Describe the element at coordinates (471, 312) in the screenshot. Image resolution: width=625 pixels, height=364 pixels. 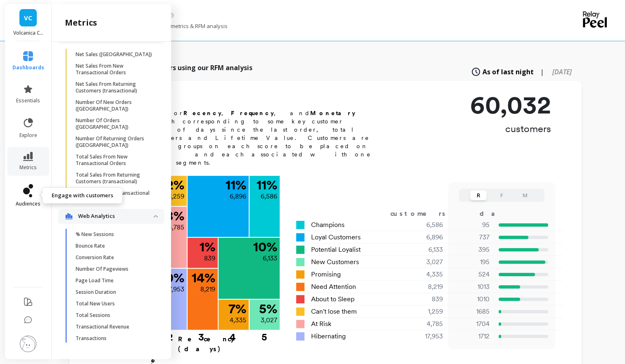
I see `p: 1685` at that location.